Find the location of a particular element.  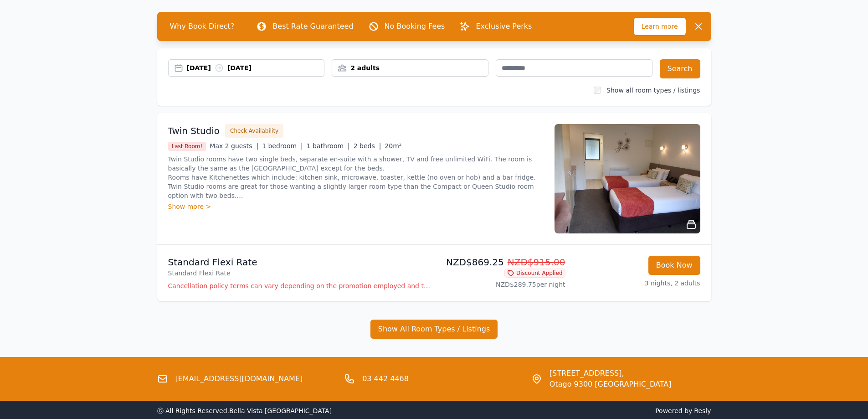

span: Last Room! is located at coordinates (187, 146).